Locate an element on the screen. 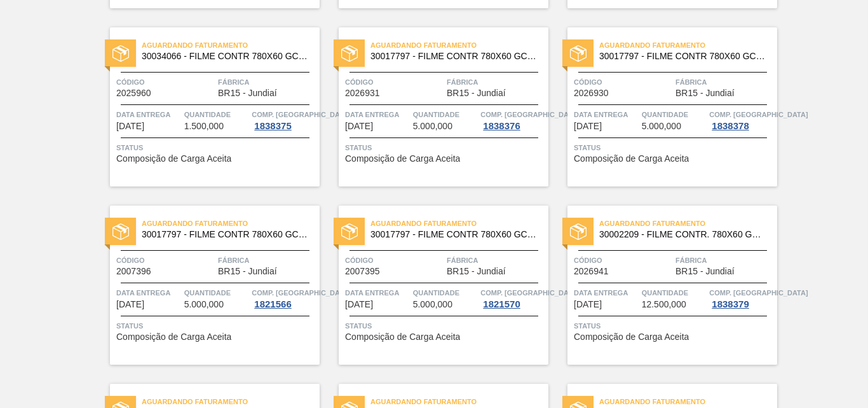 Image resolution: width=868 pixels, height=408 pixels. a: statusAguardando Faturamento30017797 - FILME CONTR 780X60 GCA ZERO 350ML NIV22Código2007396Fábric... is located at coordinates (205, 285).